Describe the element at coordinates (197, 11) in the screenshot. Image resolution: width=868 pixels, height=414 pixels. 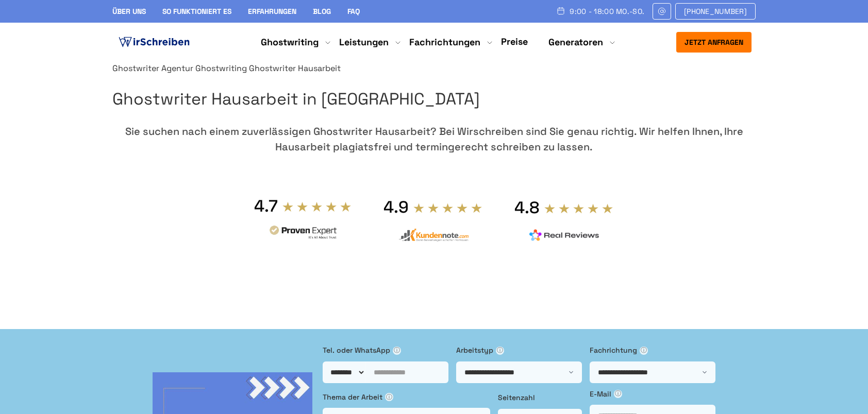
I see `a: So funktioniert es` at that location.